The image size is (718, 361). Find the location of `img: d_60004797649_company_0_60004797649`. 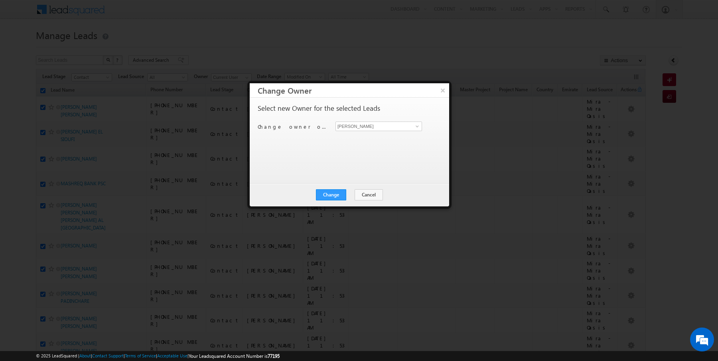

img: d_60004797649_company_0_60004797649 is located at coordinates (24, 47).